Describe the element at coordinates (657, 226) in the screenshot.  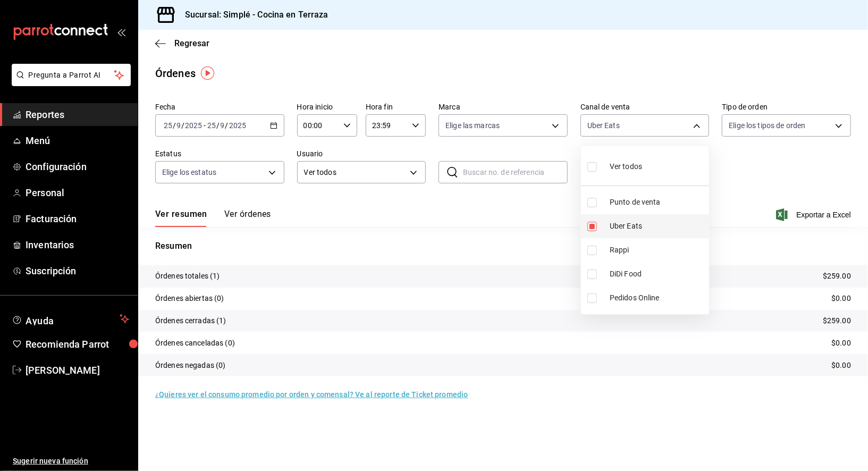
I see `span: Uber Eats` at that location.